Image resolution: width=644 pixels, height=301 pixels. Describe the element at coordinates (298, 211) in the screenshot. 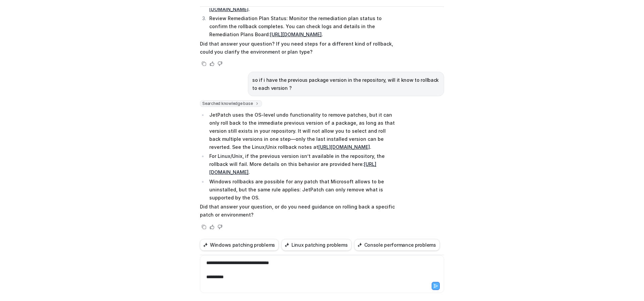

I see `p: Did that answer your question, or do you need guidance on rolling back a specific patch or enviro...` at that location.